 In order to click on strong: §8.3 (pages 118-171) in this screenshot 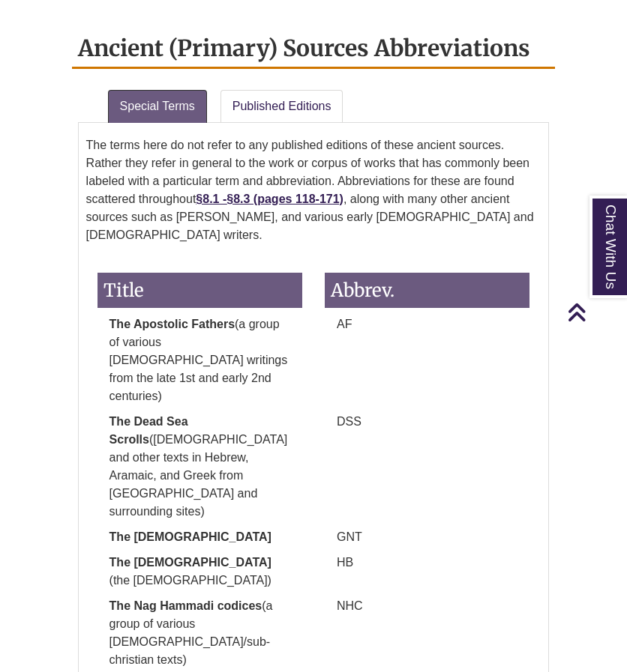, I will do `click(285, 199)`.